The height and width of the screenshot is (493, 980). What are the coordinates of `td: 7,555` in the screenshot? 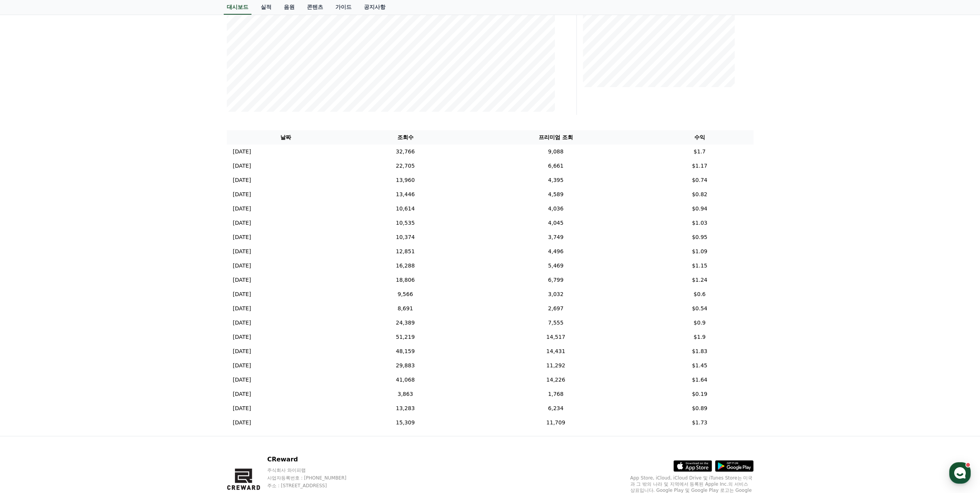 It's located at (556, 323).